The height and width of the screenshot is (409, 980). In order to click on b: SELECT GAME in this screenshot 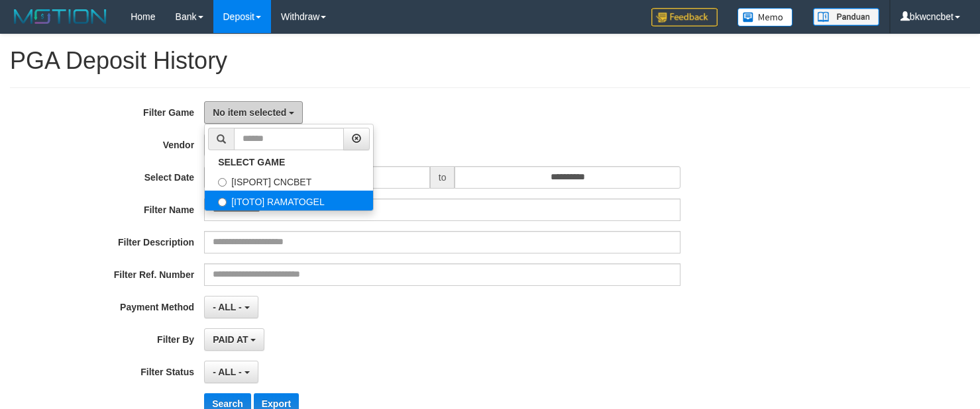, I will do `click(251, 162)`.